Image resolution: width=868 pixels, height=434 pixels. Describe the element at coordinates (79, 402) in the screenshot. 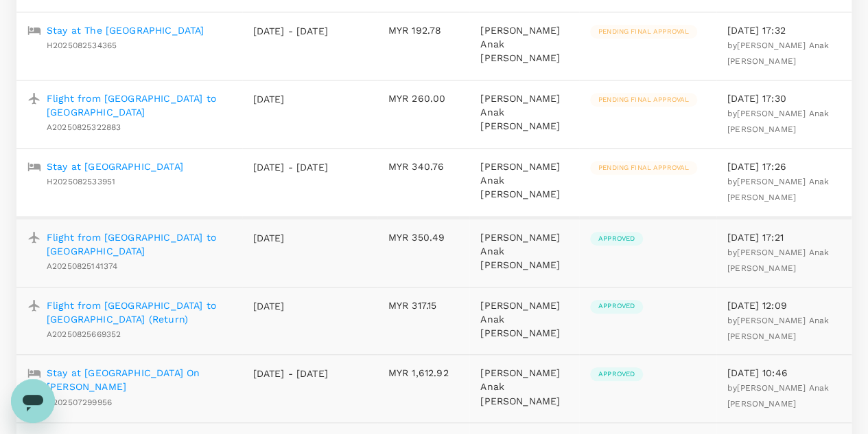

I see `span: H202507299956` at that location.